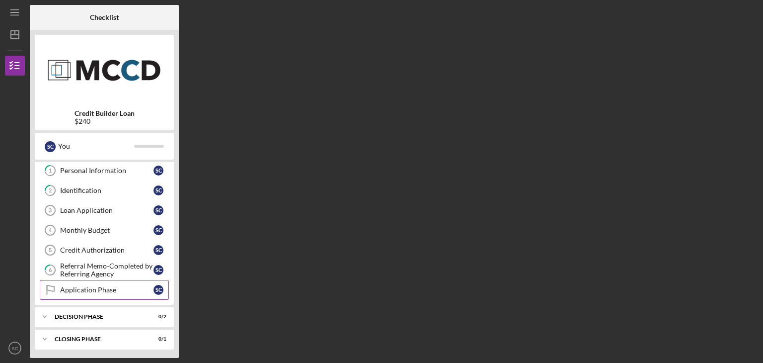 The image size is (763, 363). What do you see at coordinates (157, 316) in the screenshot?
I see `div: 0 / 2` at bounding box center [157, 316].